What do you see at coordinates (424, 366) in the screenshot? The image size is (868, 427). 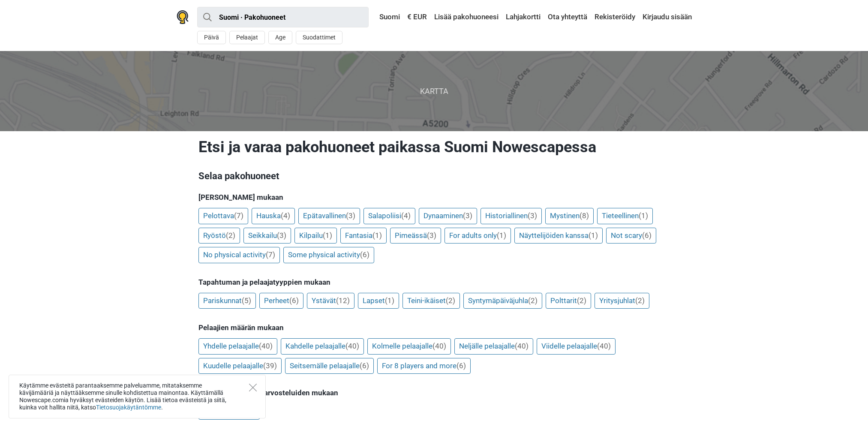 I see `a: For 8 players and more(6)` at bounding box center [424, 366].